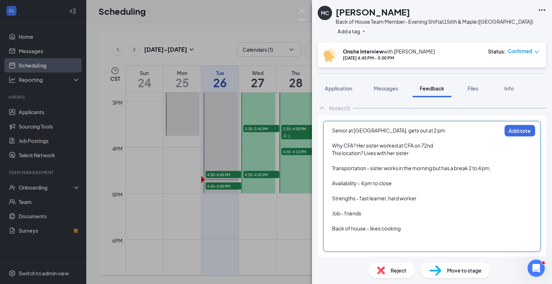 The height and width of the screenshot is (284, 552). Describe the element at coordinates (347, 214) in the screenshot. I see `span: Job - friends` at that location.